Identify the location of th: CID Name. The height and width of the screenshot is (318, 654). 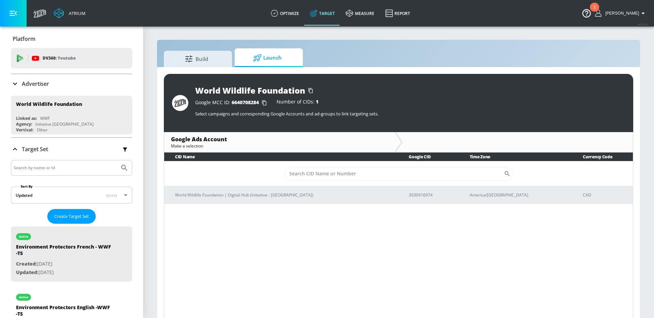
(281, 157).